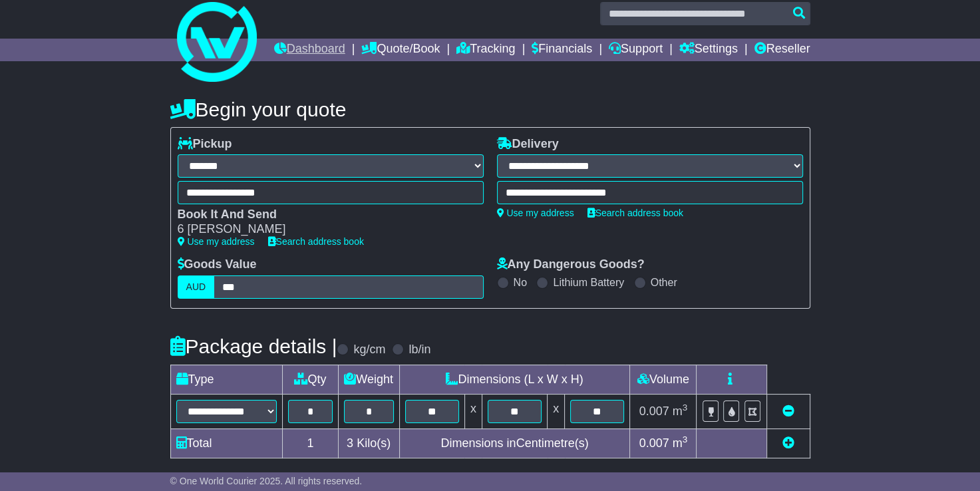 The image size is (980, 491). What do you see at coordinates (663, 379) in the screenshot?
I see `td: Volume` at bounding box center [663, 379].